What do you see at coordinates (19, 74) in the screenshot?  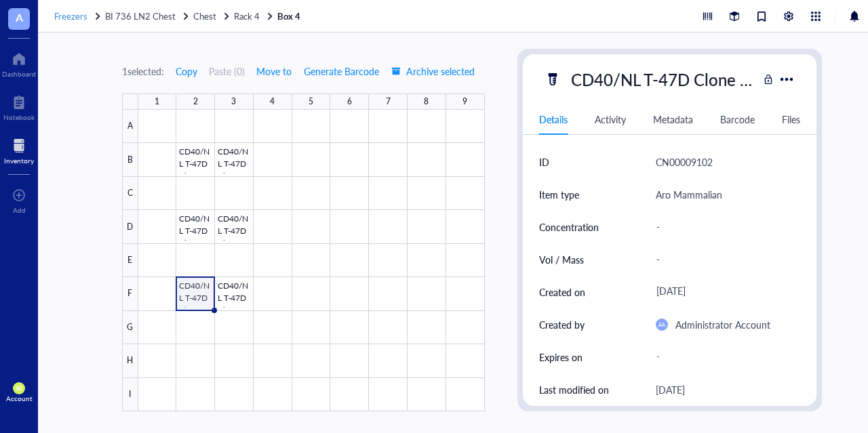 I see `div: Dashboard` at bounding box center [19, 74].